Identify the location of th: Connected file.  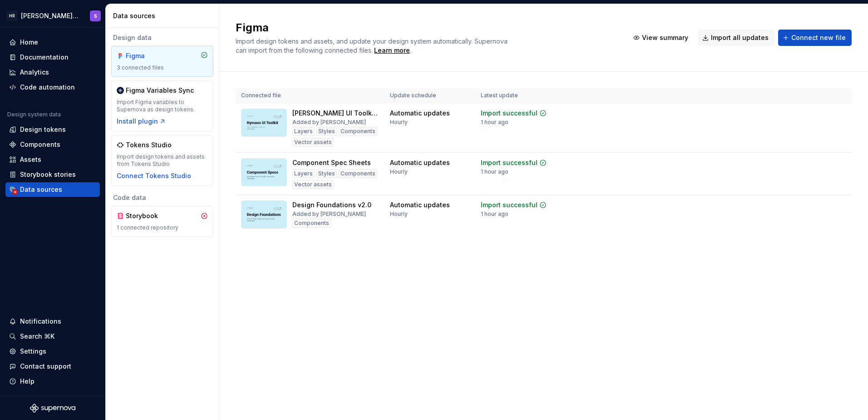
(310, 95).